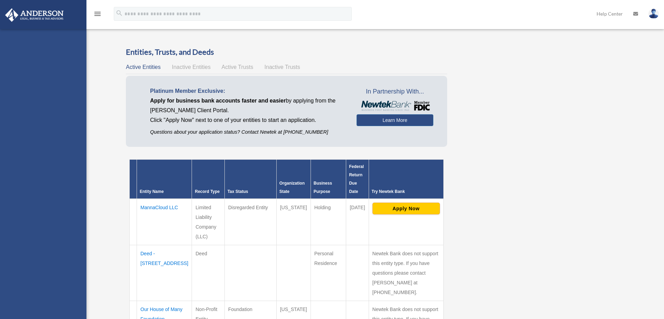  I want to click on img: NewtekBankLogoSM.png, so click(395, 106).